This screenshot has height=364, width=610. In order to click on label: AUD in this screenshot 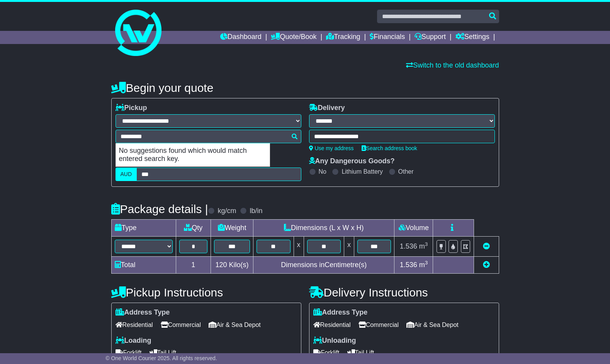, I will do `click(126, 174)`.